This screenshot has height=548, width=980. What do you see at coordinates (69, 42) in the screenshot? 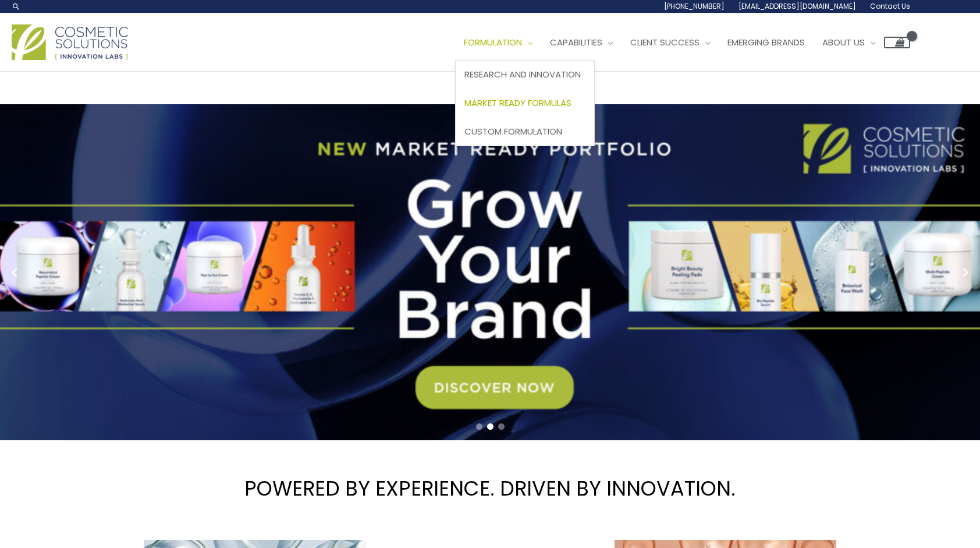
I see `img: Cosmetic Solutions Logo` at bounding box center [69, 42].